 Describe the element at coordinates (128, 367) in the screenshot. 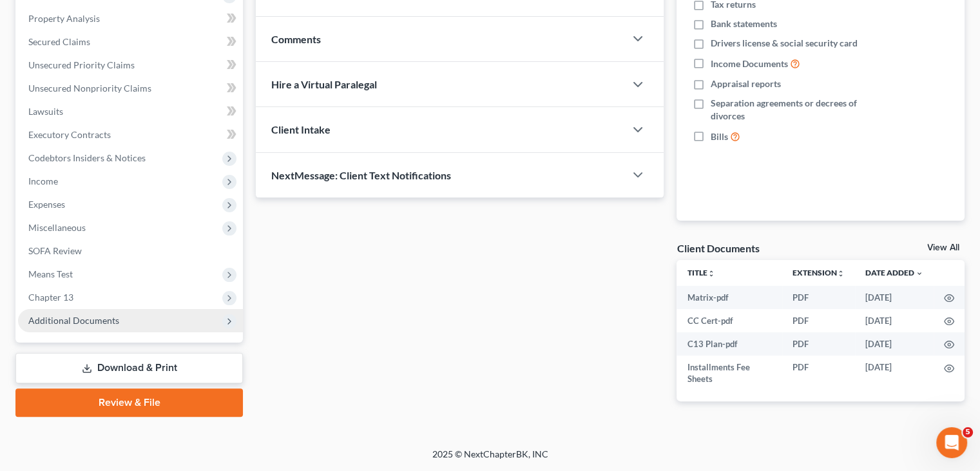

I see `a: Download & Print` at that location.